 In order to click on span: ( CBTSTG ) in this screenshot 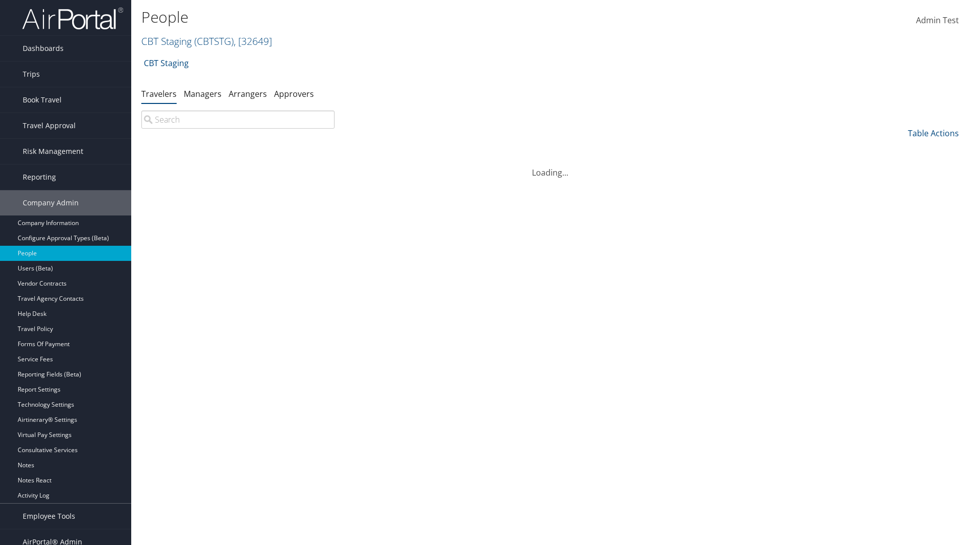, I will do `click(214, 41)`.